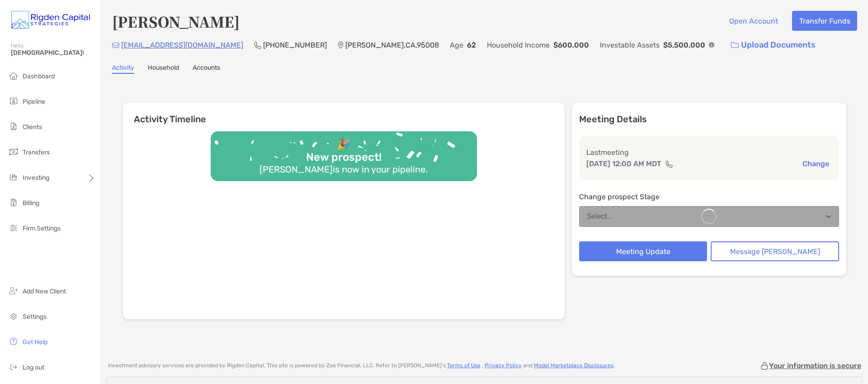  What do you see at coordinates (34, 102) in the screenshot?
I see `span: Pipeline` at bounding box center [34, 102].